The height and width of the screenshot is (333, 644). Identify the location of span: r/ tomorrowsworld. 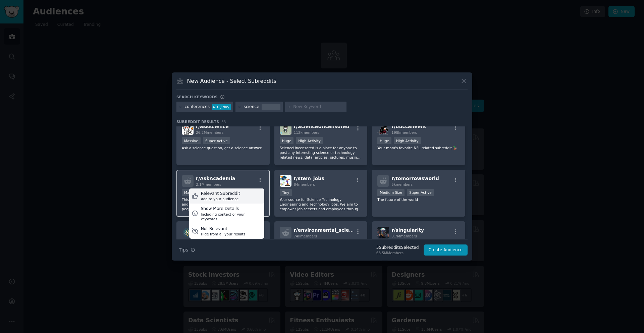
(415, 178).